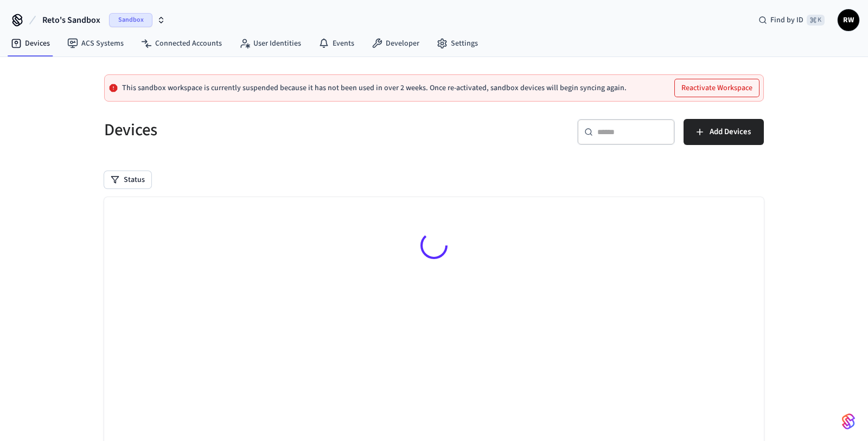  I want to click on a: Events, so click(336, 44).